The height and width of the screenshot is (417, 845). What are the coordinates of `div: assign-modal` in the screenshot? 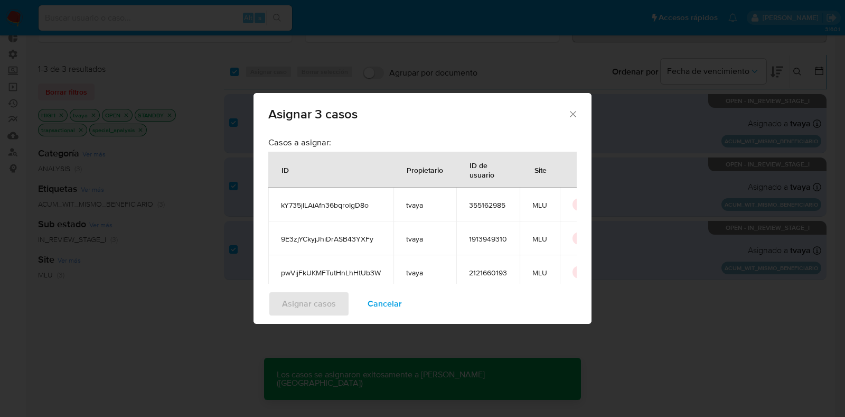 It's located at (422, 208).